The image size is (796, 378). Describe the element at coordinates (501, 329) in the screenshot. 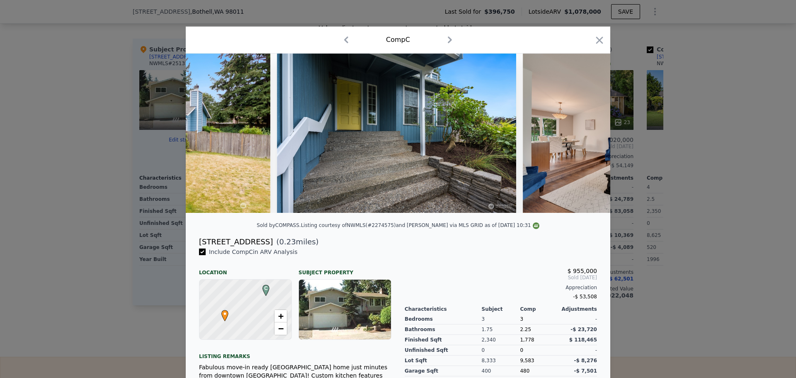

I see `div: 1.75` at that location.